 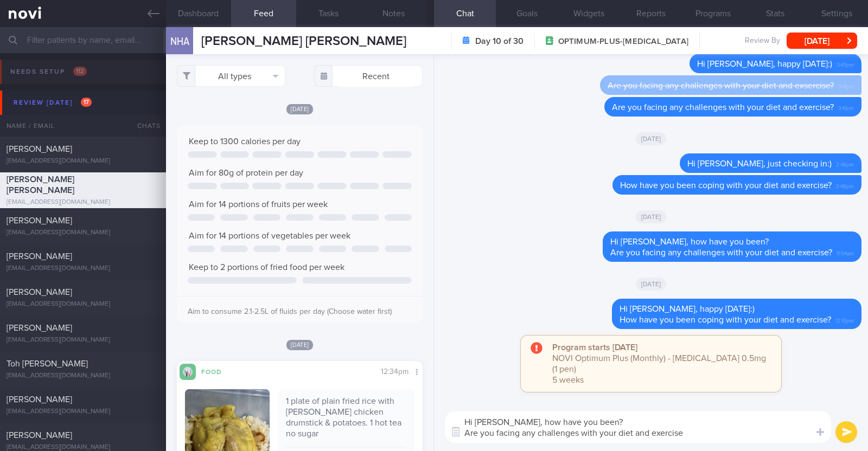 I want to click on div: Chats, so click(x=144, y=126).